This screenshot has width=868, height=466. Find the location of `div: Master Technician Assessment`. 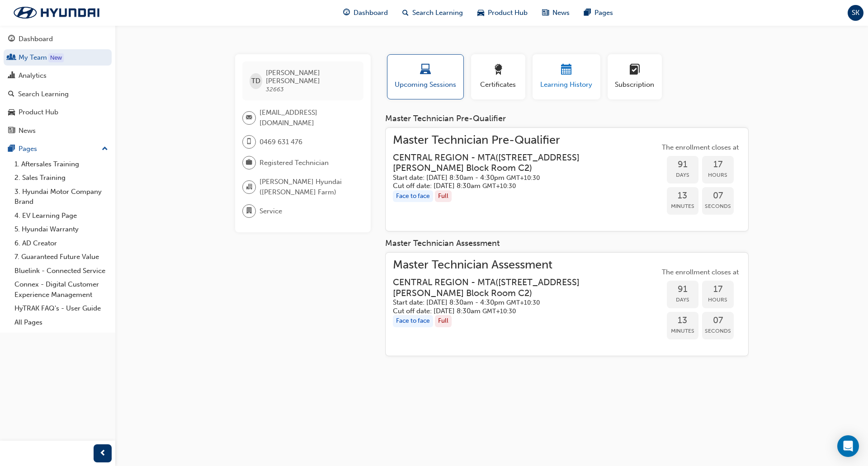

div: Master Technician Assessment is located at coordinates (567, 244).